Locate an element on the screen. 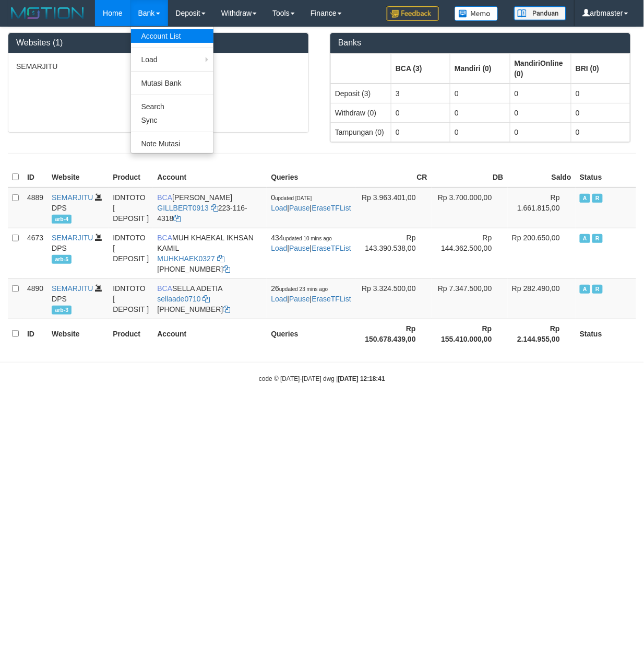 Image resolution: width=644 pixels, height=663 pixels. td: Rp 3.324.500,00 is located at coordinates (394, 298).